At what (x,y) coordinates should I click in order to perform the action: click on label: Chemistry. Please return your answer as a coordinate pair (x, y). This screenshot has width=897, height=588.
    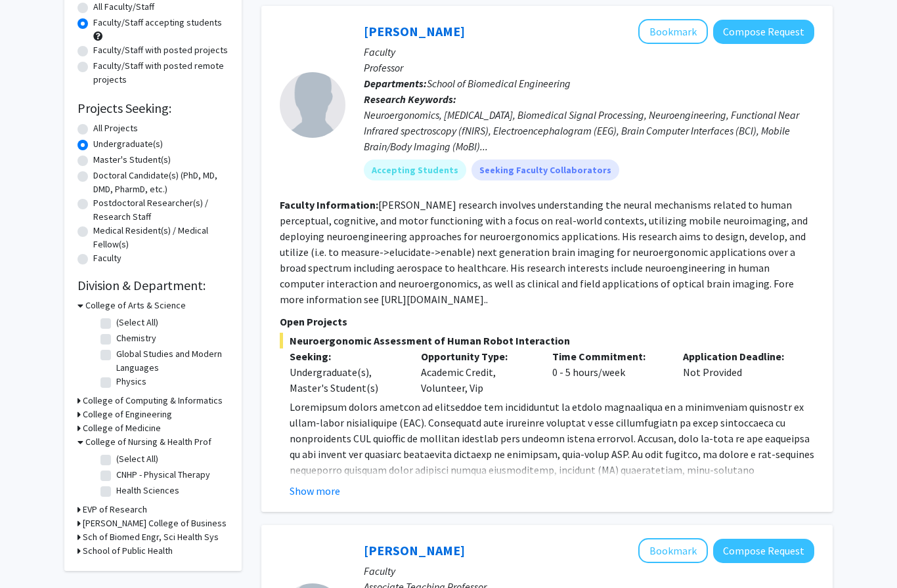
    Looking at the image, I should click on (136, 338).